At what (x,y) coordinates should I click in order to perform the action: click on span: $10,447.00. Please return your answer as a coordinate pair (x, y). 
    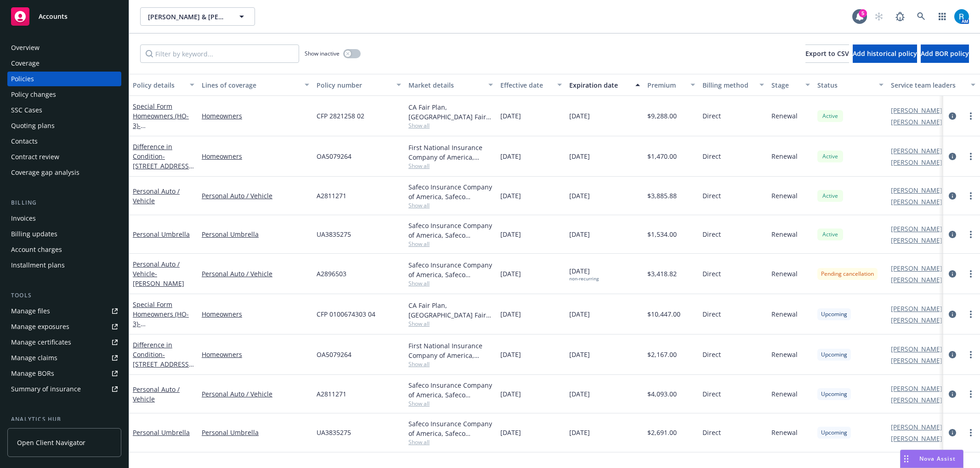
    Looking at the image, I should click on (664, 314).